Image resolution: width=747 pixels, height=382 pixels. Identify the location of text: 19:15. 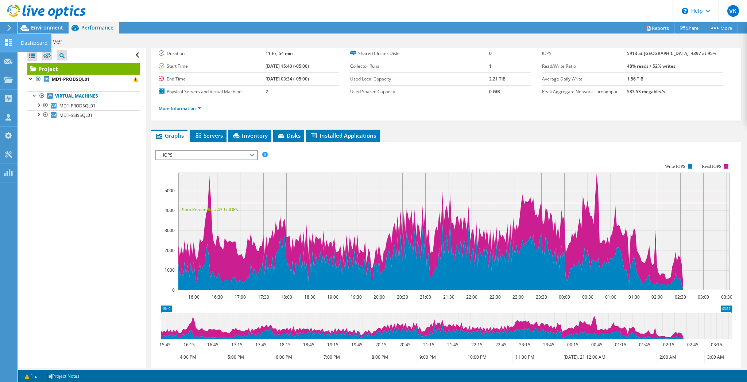
(332, 345).